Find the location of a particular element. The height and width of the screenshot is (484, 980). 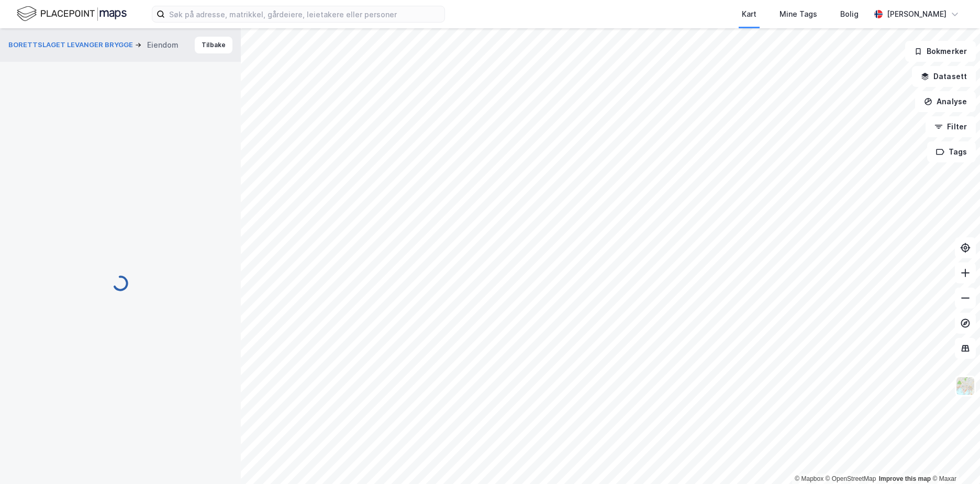

div: Kart is located at coordinates (750, 14).